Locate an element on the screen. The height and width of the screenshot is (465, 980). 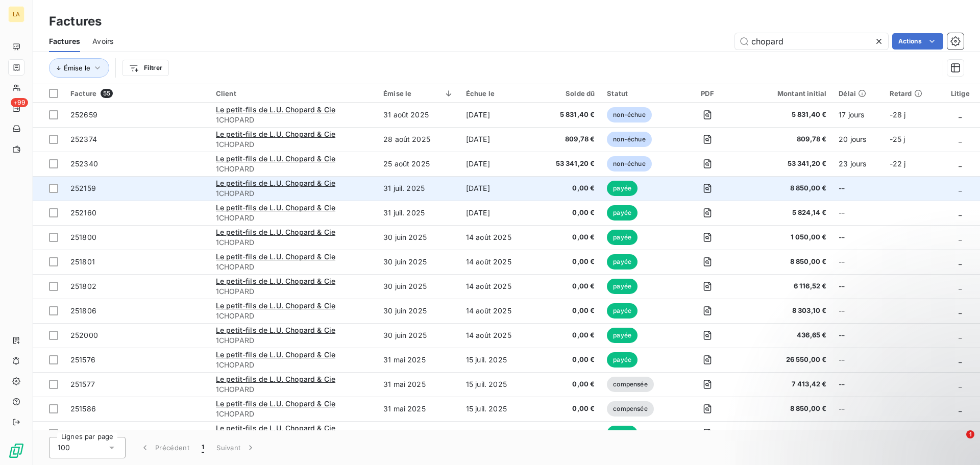
span: 8 303,10 € is located at coordinates (785, 311).